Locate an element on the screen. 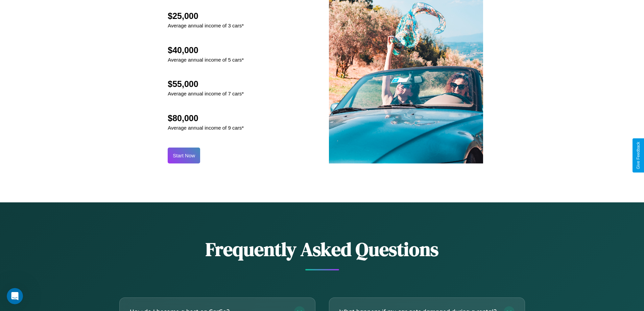 Image resolution: width=644 pixels, height=311 pixels. p: Average annual income of 7 cars* is located at coordinates (205, 94).